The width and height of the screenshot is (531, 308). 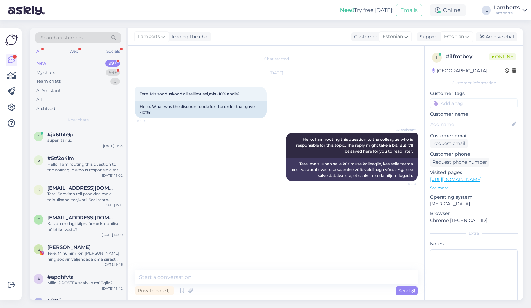 I want to click on div: super, tänud, so click(x=85, y=140).